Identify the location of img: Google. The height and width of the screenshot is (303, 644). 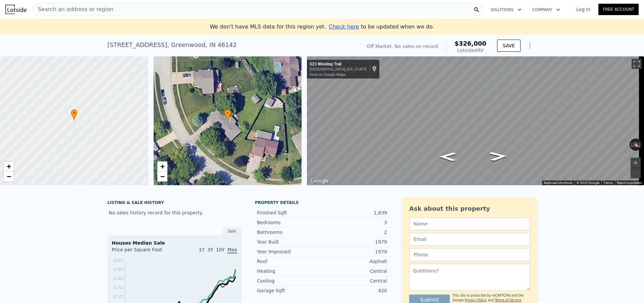
(320, 181).